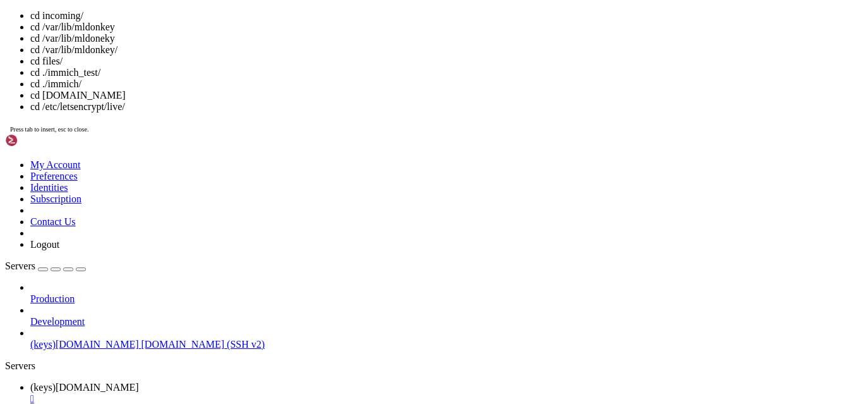 The image size is (868, 404). I want to click on li: Production, so click(447, 294).